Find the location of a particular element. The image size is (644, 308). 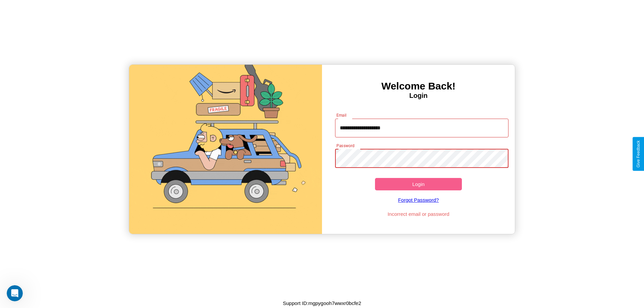

button: Login is located at coordinates (418, 184).